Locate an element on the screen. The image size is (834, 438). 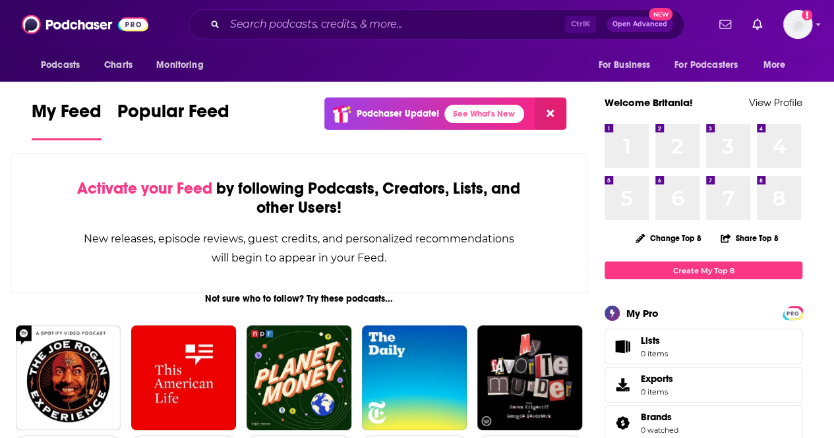
span: Ctrl K is located at coordinates (580, 24).